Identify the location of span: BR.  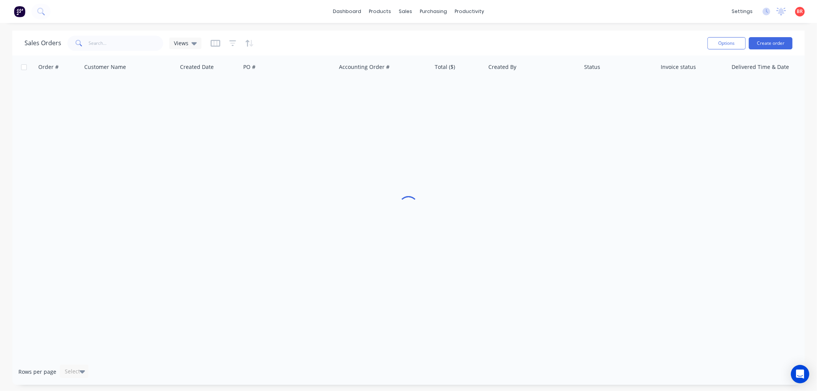
(800, 11).